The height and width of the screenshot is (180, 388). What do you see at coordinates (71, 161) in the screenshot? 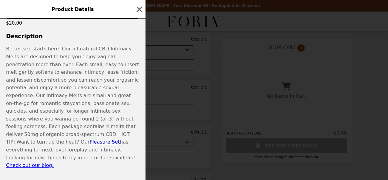
I see `p: Looking for new things to try in bed or fun sex ideas?` at bounding box center [71, 161].